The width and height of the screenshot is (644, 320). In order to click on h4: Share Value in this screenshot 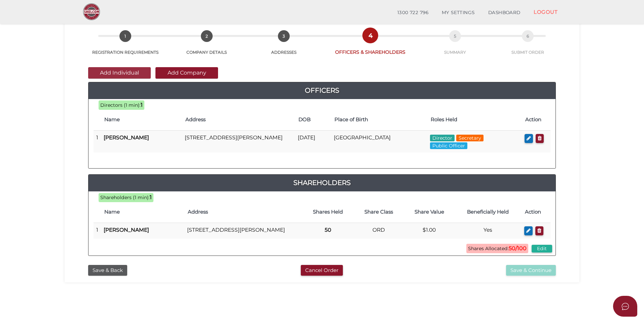, I will do `click(429, 212)`.